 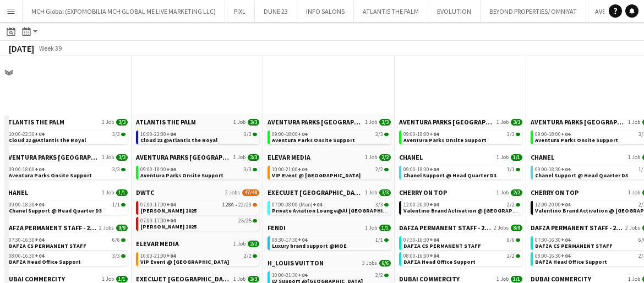 What do you see at coordinates (450, 175) in the screenshot?
I see `span: Chanel Support @ Head Quarter D3` at bounding box center [450, 175].